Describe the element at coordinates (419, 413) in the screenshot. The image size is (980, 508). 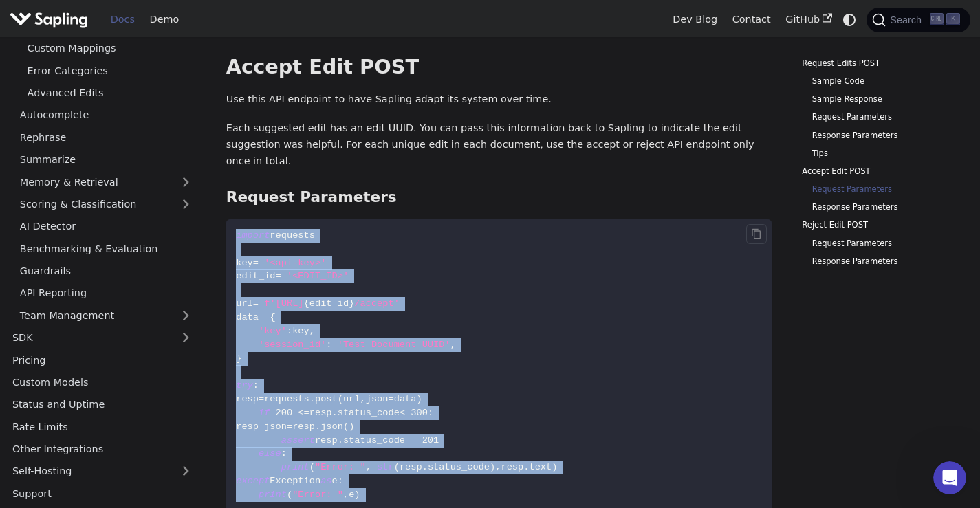
I see `span: 300` at that location.